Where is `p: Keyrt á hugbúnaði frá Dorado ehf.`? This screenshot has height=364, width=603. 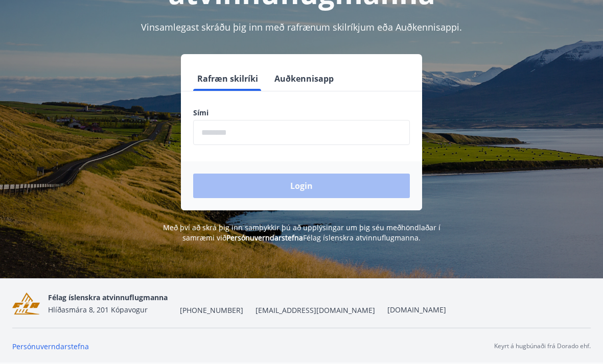 p: Keyrt á hugbúnaði frá Dorado ehf. is located at coordinates (543, 347).